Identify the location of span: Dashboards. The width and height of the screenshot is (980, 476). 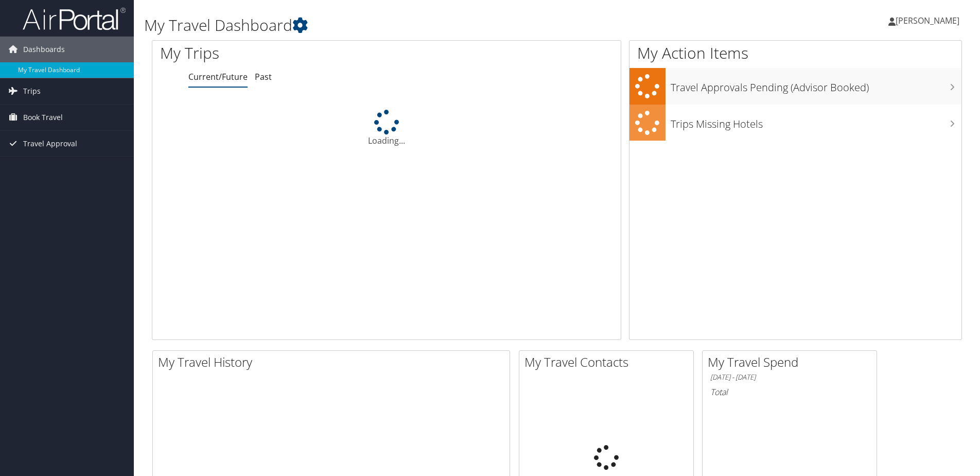
(44, 50).